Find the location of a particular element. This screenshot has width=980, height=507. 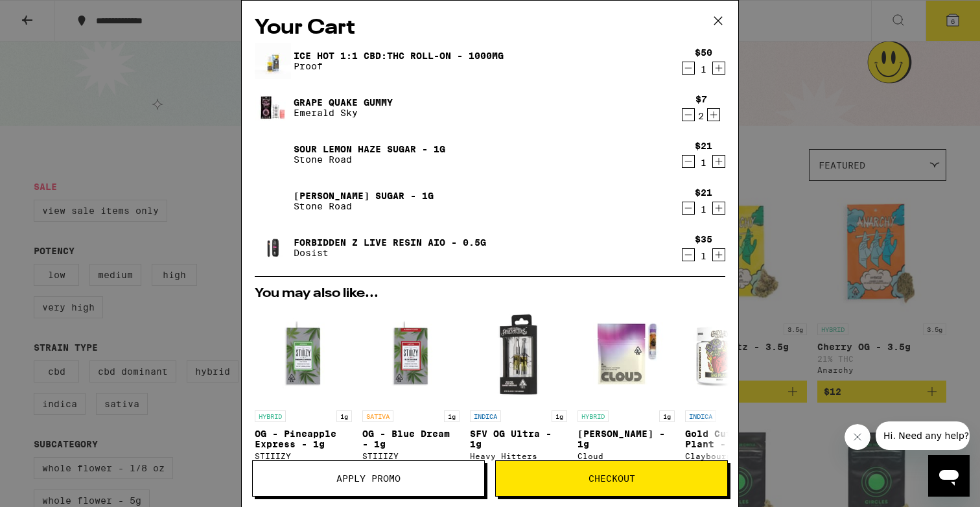

a: Grape Quake Gummy is located at coordinates (343, 103).